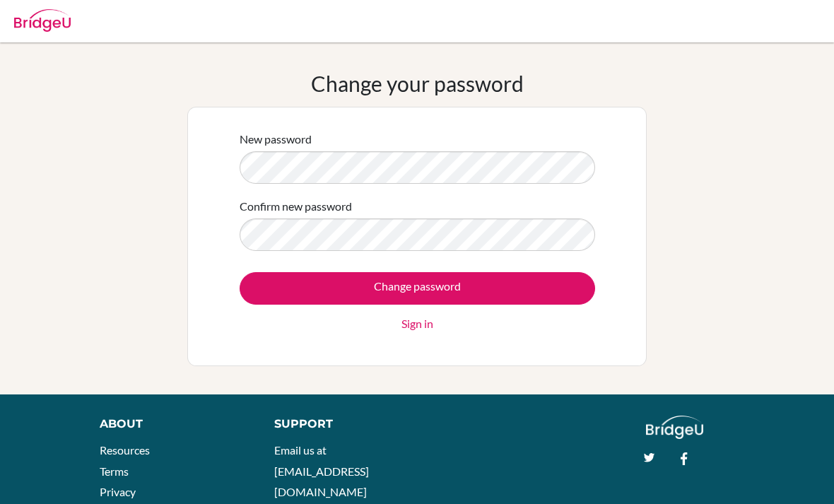 The width and height of the screenshot is (834, 504). I want to click on a: Terms, so click(114, 470).